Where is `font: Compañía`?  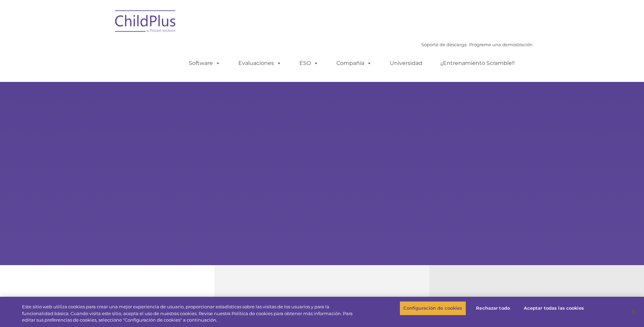
font: Compañía is located at coordinates (350, 63).